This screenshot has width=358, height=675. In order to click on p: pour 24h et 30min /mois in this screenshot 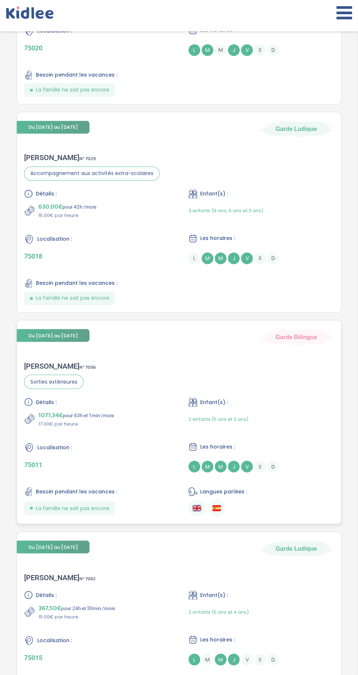, I will do `click(77, 608)`.